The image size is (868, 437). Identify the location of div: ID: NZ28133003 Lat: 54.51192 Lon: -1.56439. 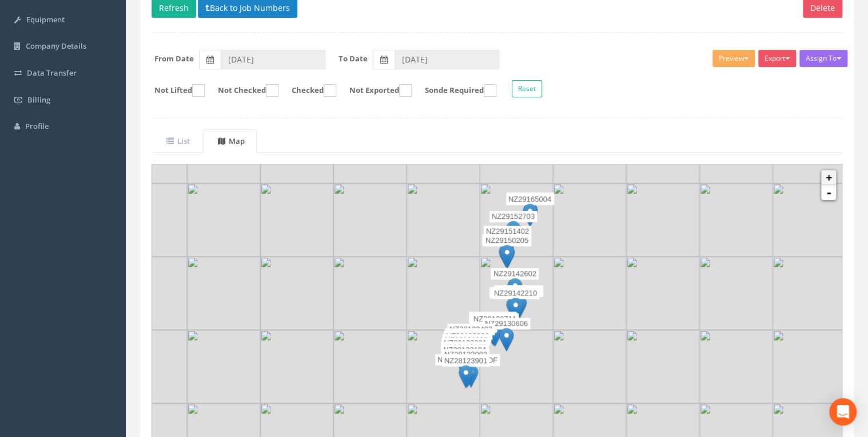
(466, 366).